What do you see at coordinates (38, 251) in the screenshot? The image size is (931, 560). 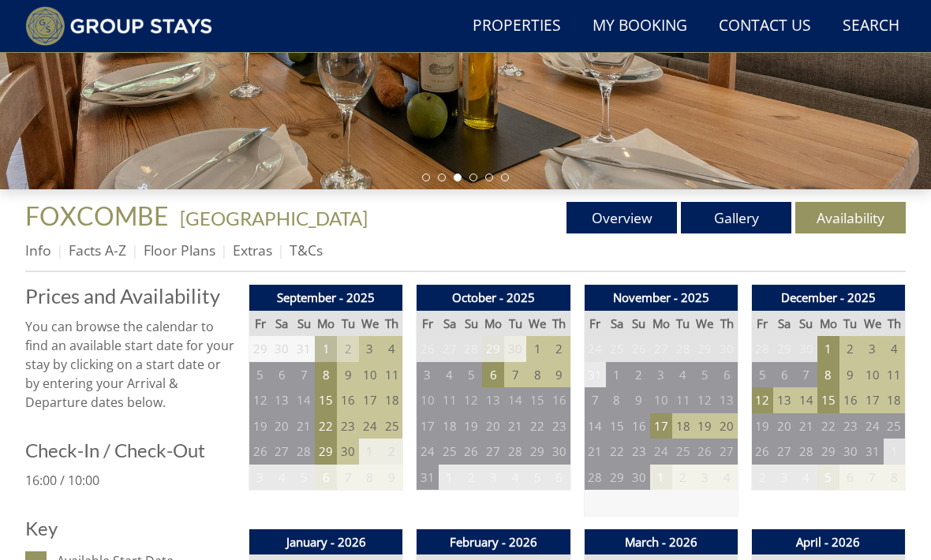 I see `a: Info` at bounding box center [38, 251].